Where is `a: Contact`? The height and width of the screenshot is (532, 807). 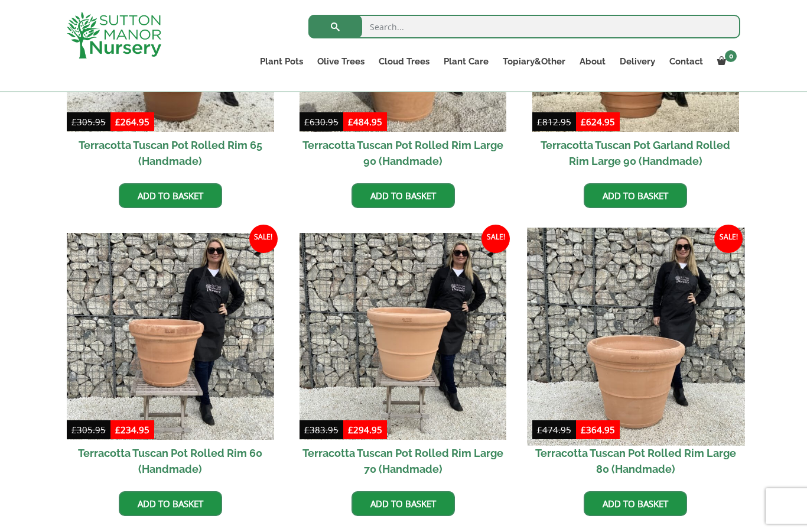
a: Contact is located at coordinates (686, 62).